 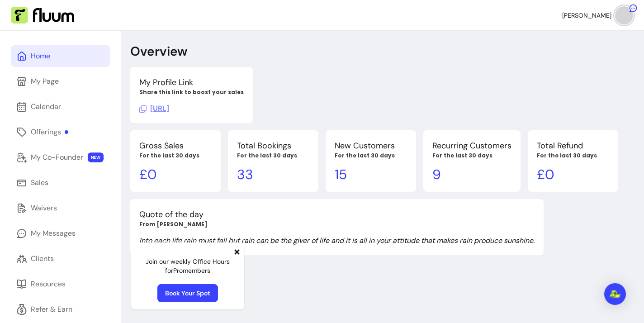 I want to click on div: Resources, so click(x=48, y=284).